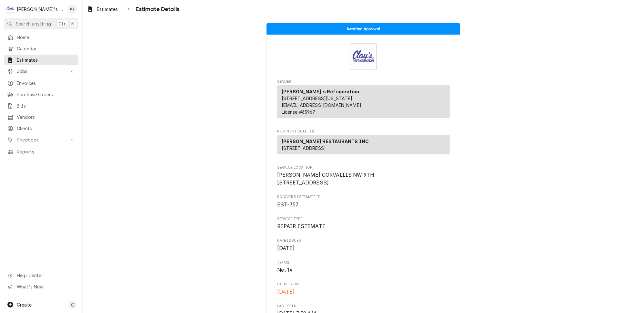  I want to click on a: Home, so click(41, 37).